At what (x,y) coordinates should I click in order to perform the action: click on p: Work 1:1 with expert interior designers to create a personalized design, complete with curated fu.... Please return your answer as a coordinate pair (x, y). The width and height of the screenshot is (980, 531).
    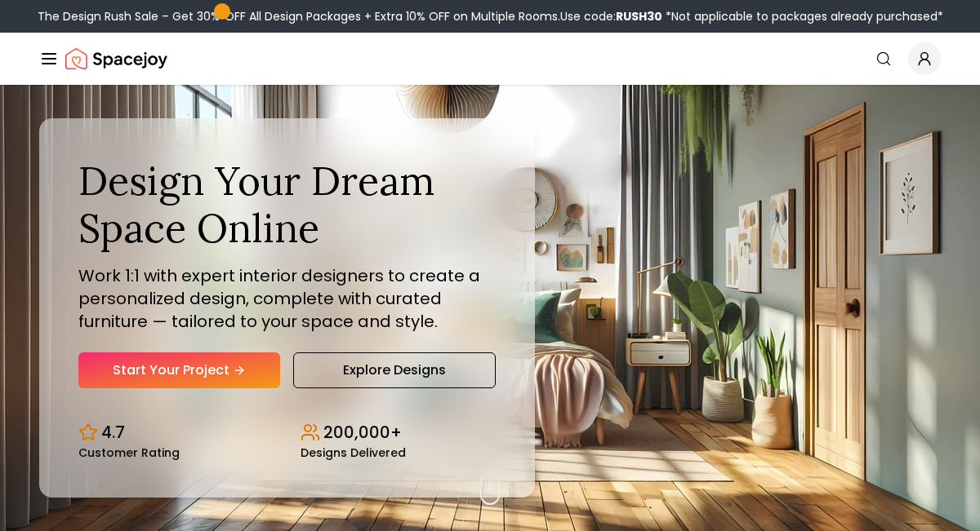
    Looking at the image, I should click on (286, 298).